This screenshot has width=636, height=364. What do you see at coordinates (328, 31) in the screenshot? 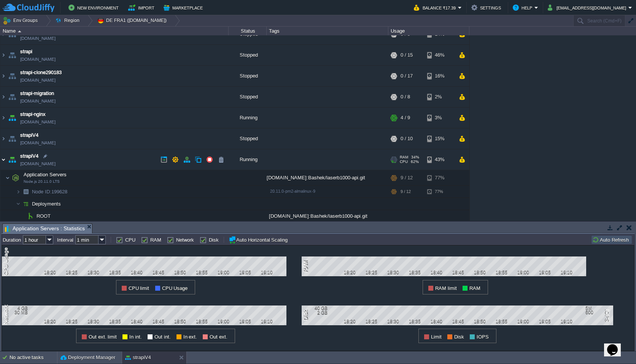
I see `div: Tags` at bounding box center [328, 31].